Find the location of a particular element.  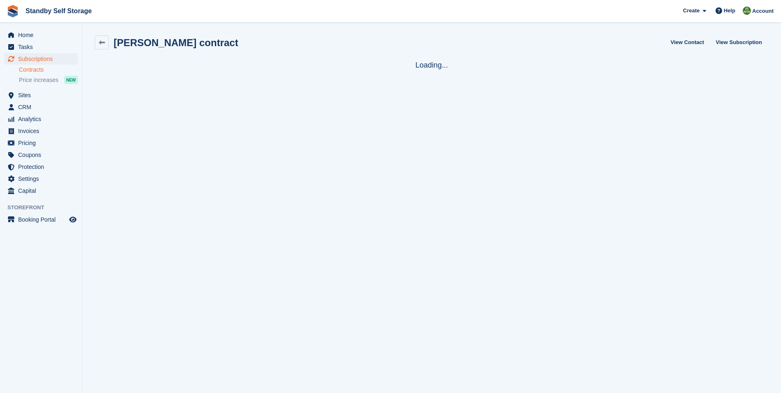

span: Sites is located at coordinates (43, 95).